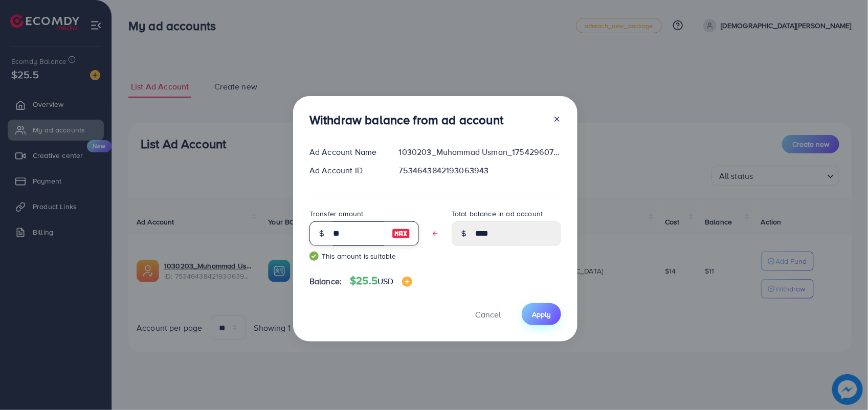 The height and width of the screenshot is (410, 868). What do you see at coordinates (406, 120) in the screenshot?
I see `h3: Withdraw balance from ad account` at bounding box center [406, 120].